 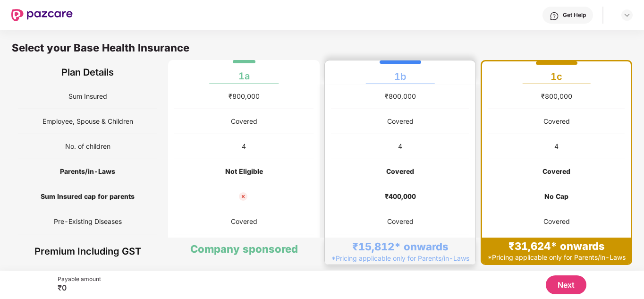 I want to click on div: Plan Details, so click(x=87, y=72).